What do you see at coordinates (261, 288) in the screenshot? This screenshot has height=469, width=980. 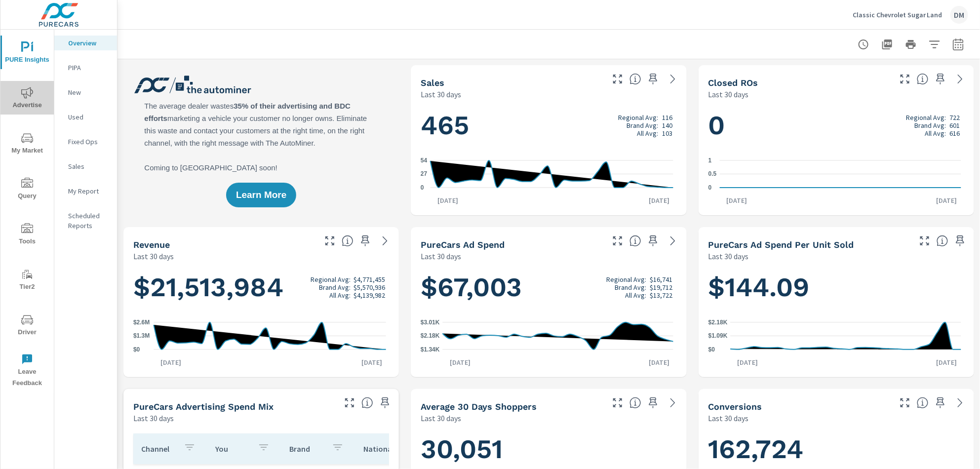 I see `h1: $21,513,984` at bounding box center [261, 288].